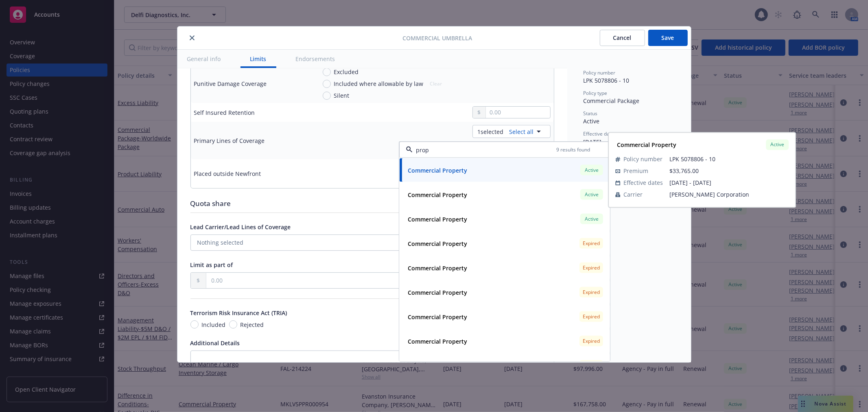  I want to click on span: Lead Carrier/Lead Lines of Coverage, so click(240, 227).